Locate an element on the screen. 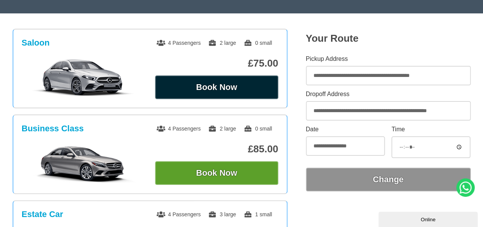 This screenshot has width=483, height=227. label: Time is located at coordinates (431, 129).